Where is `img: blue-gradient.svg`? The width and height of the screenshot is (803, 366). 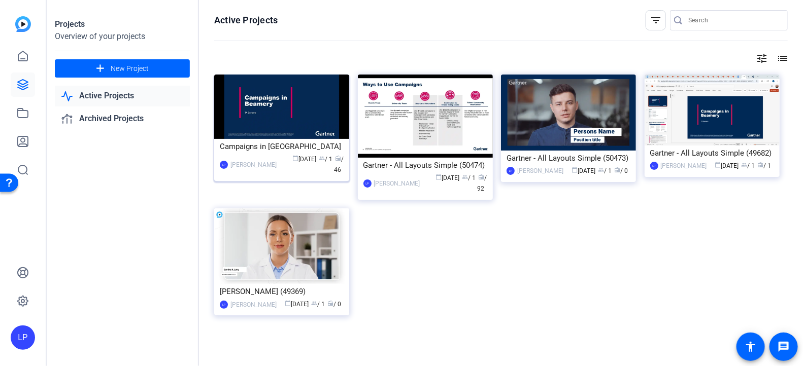 img: blue-gradient.svg is located at coordinates (23, 24).